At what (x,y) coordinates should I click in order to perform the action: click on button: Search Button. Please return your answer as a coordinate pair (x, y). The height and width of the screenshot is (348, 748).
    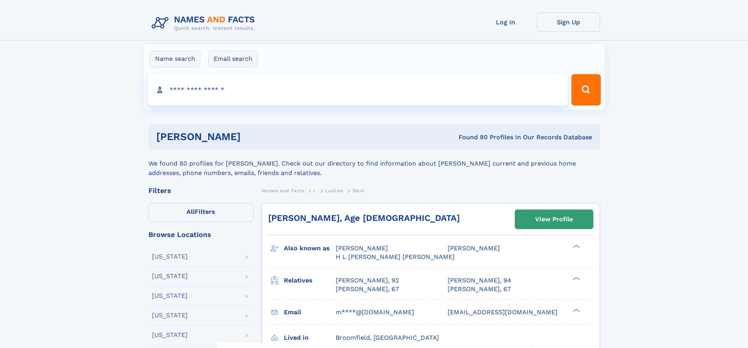
    Looking at the image, I should click on (586, 90).